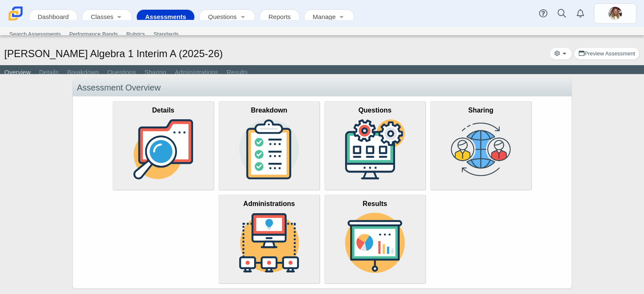 This screenshot has width=644, height=294. What do you see at coordinates (562, 54) in the screenshot?
I see `button: More options` at bounding box center [562, 54].